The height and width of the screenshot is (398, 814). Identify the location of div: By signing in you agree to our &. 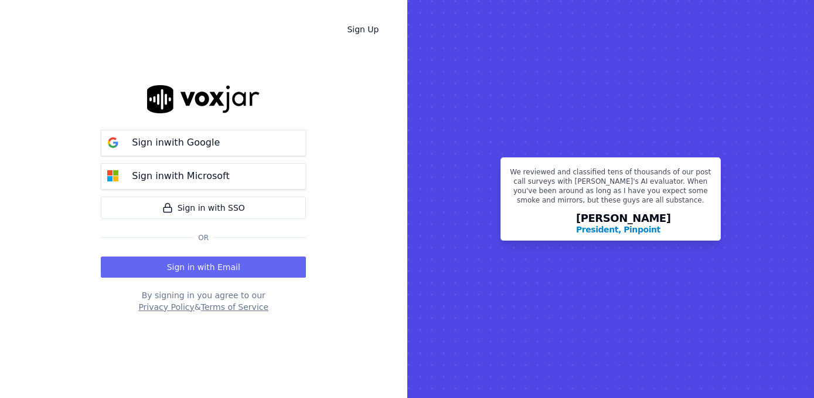
(203, 301).